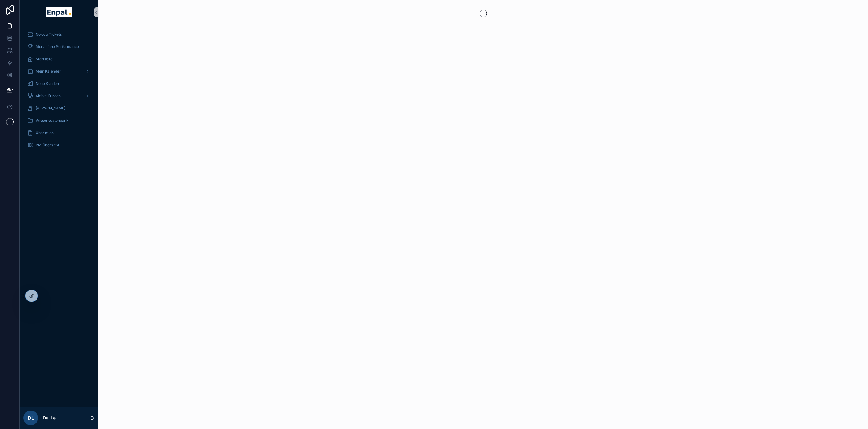  Describe the element at coordinates (59, 72) in the screenshot. I see `a: Mein Kalender` at that location.